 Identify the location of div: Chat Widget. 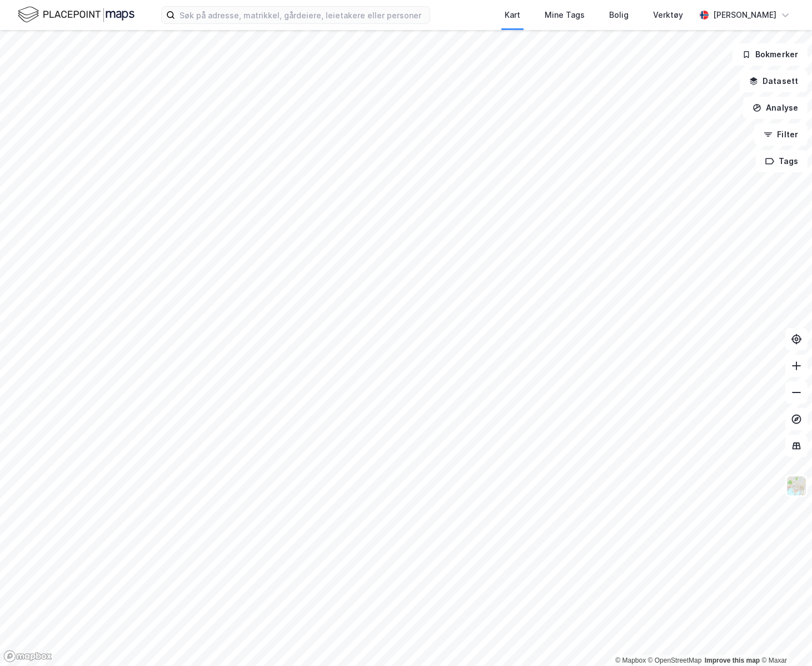
(784, 639).